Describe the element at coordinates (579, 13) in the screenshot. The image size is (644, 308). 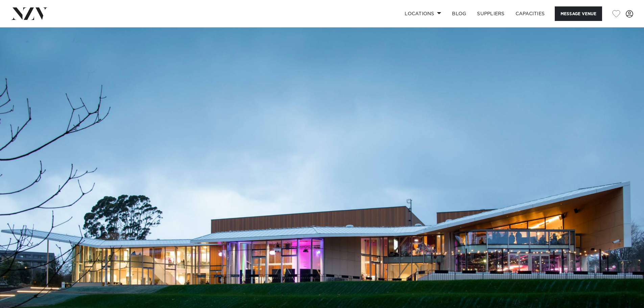
I see `button: Message Venue` at that location.